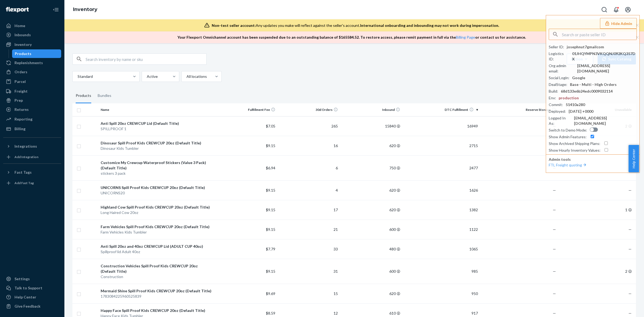 The width and height of the screenshot is (644, 317). I want to click on div: Show Hourly Inventory Values :, so click(575, 150).